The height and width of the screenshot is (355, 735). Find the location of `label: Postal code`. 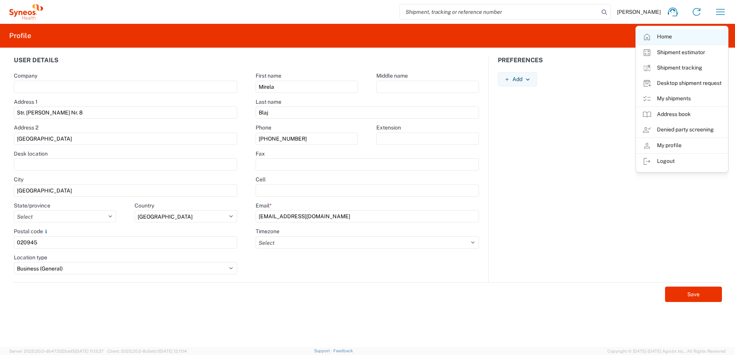

label: Postal code is located at coordinates (32, 231).